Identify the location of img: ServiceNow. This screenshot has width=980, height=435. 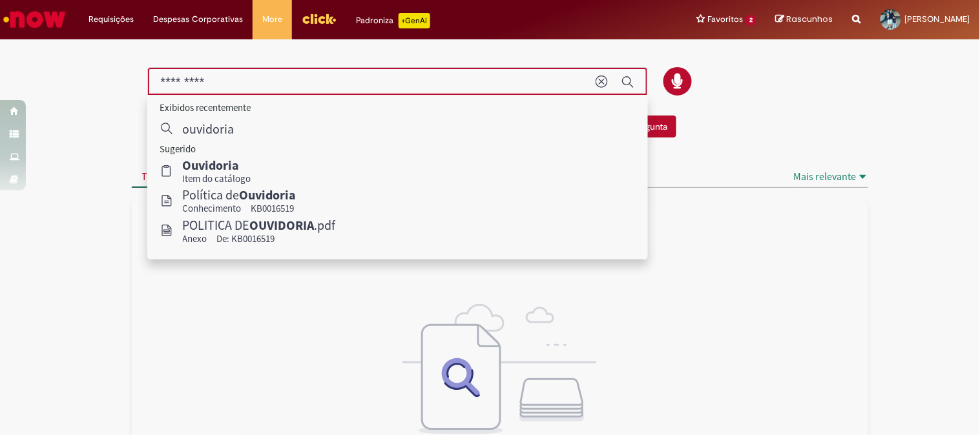
(34, 20).